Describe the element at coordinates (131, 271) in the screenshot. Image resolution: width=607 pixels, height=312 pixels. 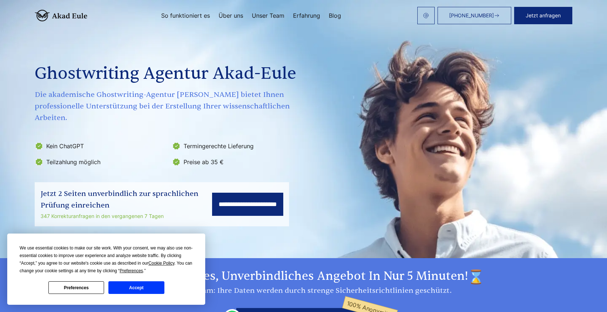
I see `span: Preferences` at that location.